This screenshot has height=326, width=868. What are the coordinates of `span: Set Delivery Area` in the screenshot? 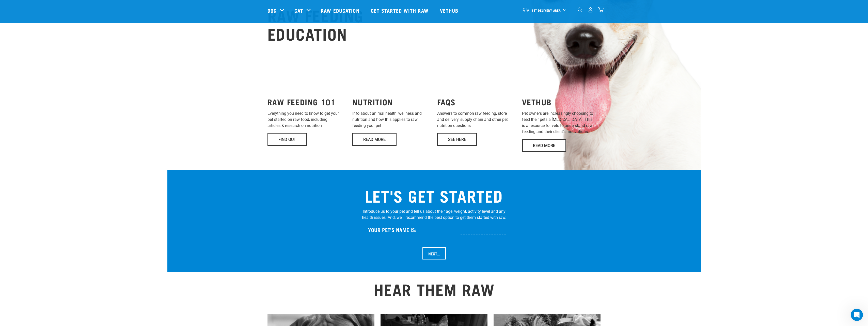 It's located at (546, 10).